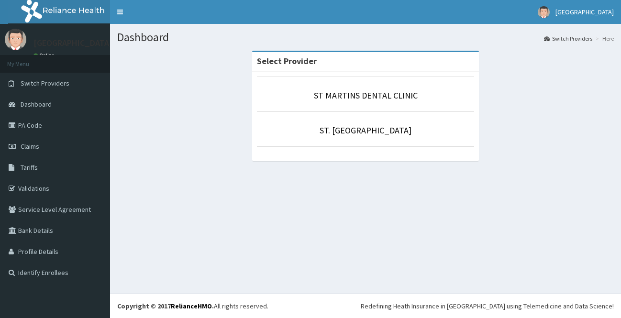  Describe the element at coordinates (603, 38) in the screenshot. I see `li: Here` at that location.